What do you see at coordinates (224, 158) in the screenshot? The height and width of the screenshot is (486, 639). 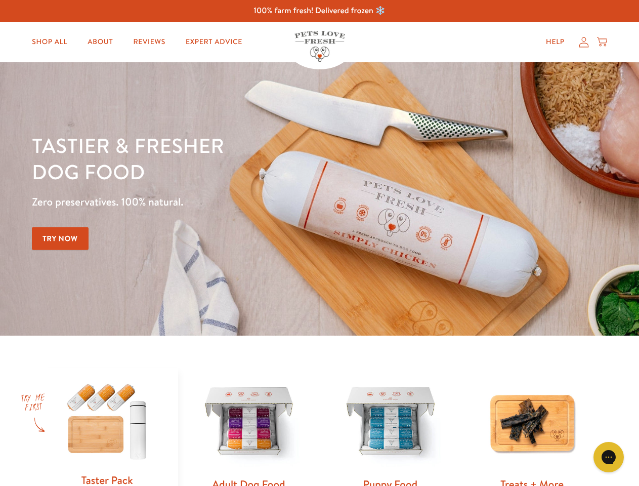 I see `h1: Tastier & fresher dog food` at bounding box center [224, 158].